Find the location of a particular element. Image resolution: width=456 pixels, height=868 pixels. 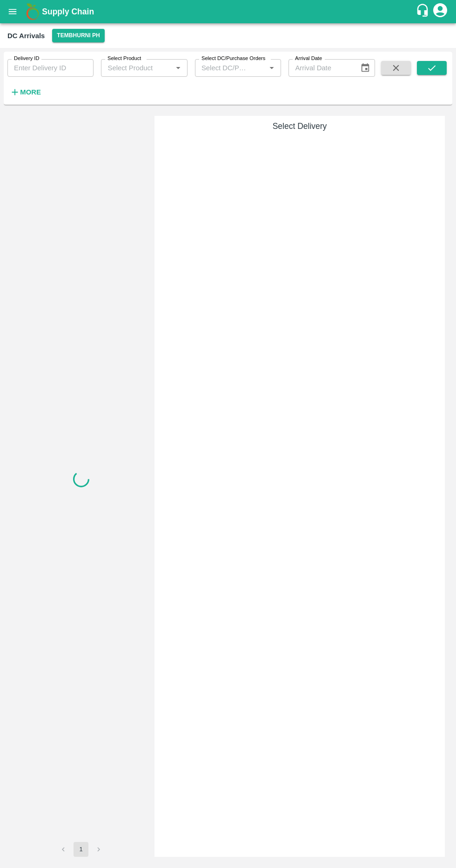

label: Arrival Date is located at coordinates (309, 58).